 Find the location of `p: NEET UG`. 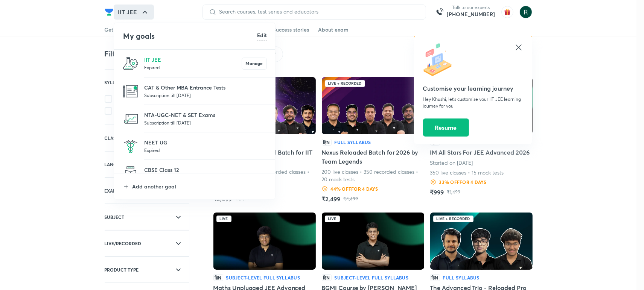

p: NEET UG is located at coordinates (205, 142).